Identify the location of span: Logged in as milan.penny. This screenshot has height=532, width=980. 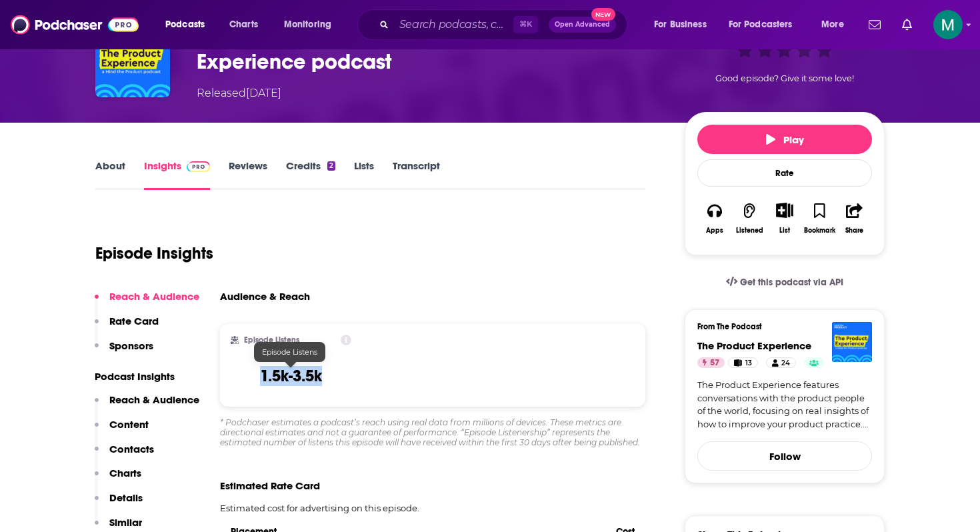
(949, 25).